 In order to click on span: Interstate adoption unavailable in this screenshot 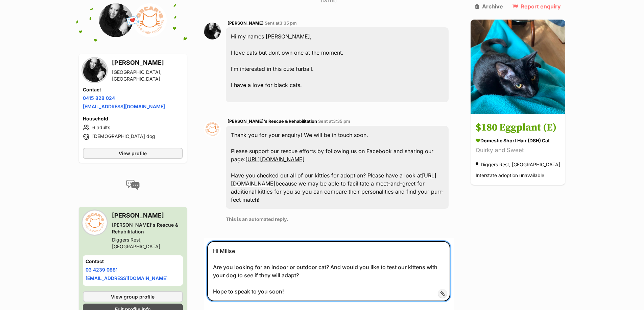, I will do `click(510, 176)`.